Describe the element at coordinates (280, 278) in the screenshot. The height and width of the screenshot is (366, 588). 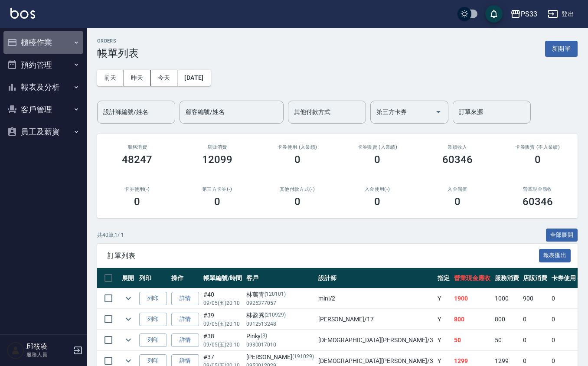
I see `th: 客戶` at that location.